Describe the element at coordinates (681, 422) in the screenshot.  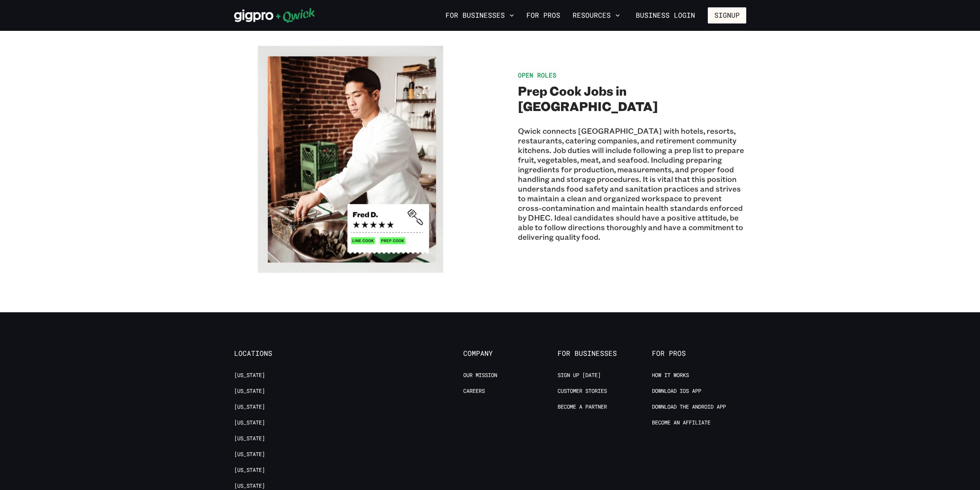
I see `a: Become an Affiliate` at that location.